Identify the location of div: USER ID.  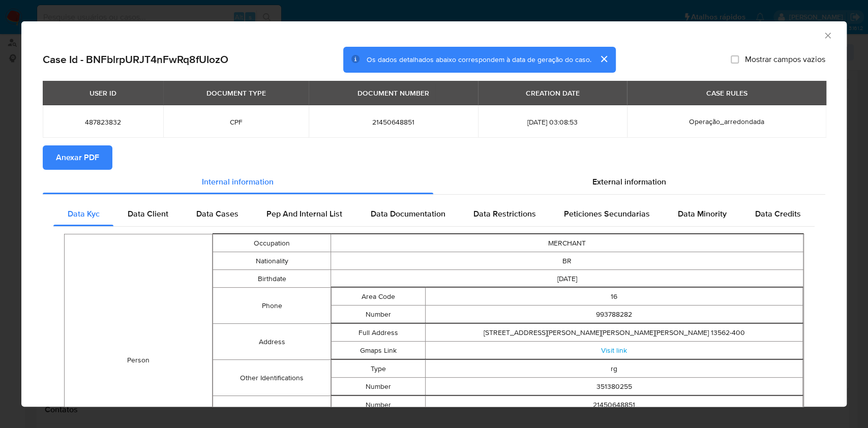
(103, 93).